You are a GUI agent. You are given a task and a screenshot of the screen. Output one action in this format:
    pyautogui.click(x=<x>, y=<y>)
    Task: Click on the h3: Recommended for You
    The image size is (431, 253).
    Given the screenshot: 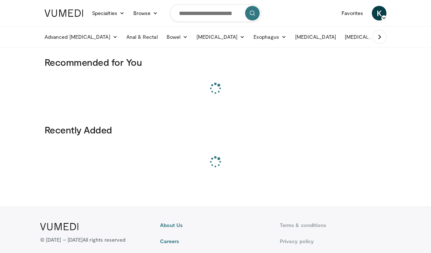 What is the action you would take?
    pyautogui.click(x=215, y=62)
    